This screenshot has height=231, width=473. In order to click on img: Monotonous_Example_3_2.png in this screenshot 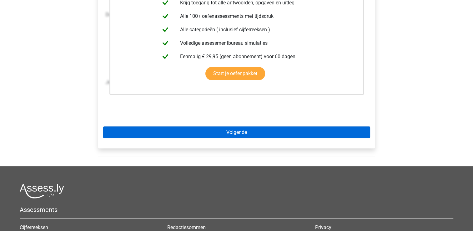, I will do `click(160, 48)`.